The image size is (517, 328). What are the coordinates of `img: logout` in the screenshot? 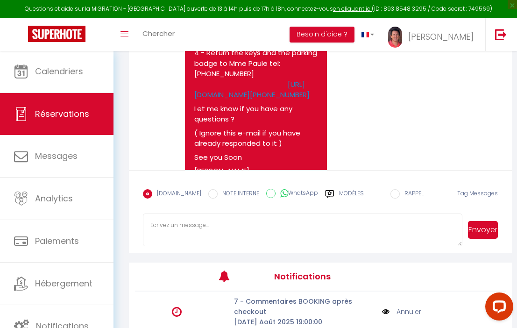 It's located at (500, 34).